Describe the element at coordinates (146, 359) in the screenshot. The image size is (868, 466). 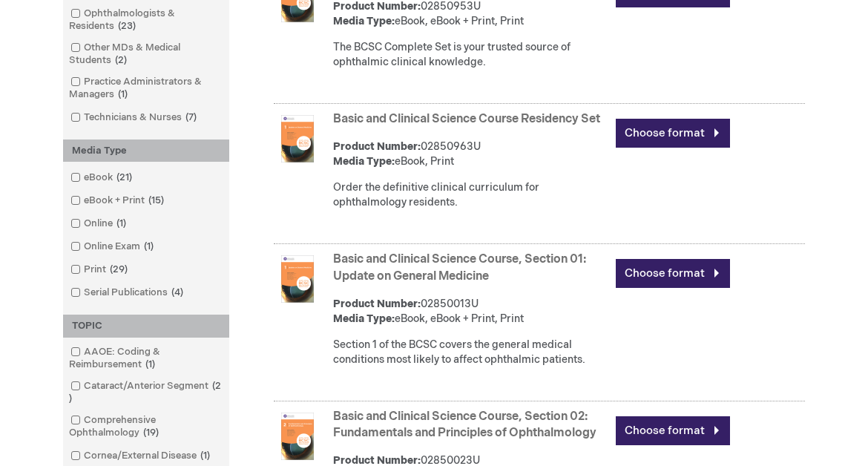
I see `a: AAOE: Coding & Reimbursement1` at that location.